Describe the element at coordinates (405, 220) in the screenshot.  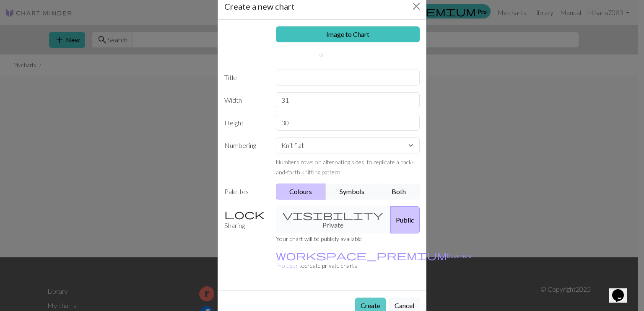
I see `button: Public` at that location.